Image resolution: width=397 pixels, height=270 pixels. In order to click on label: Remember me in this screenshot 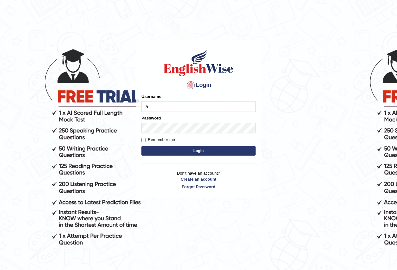, I will do `click(158, 140)`.